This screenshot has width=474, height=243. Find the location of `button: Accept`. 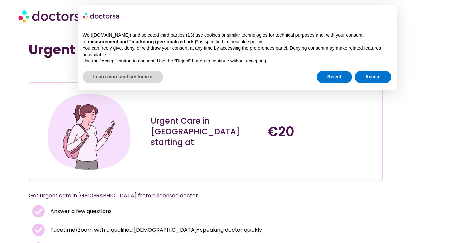

button: Accept is located at coordinates (373, 77).